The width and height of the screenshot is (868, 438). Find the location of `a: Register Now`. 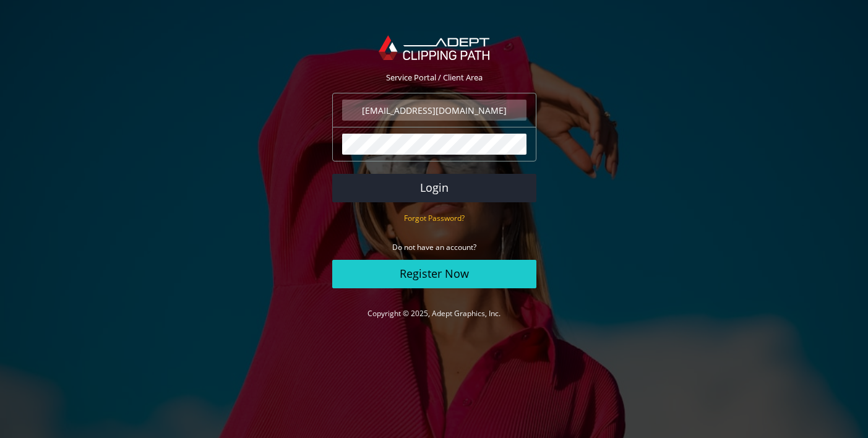

a: Register Now is located at coordinates (434, 274).